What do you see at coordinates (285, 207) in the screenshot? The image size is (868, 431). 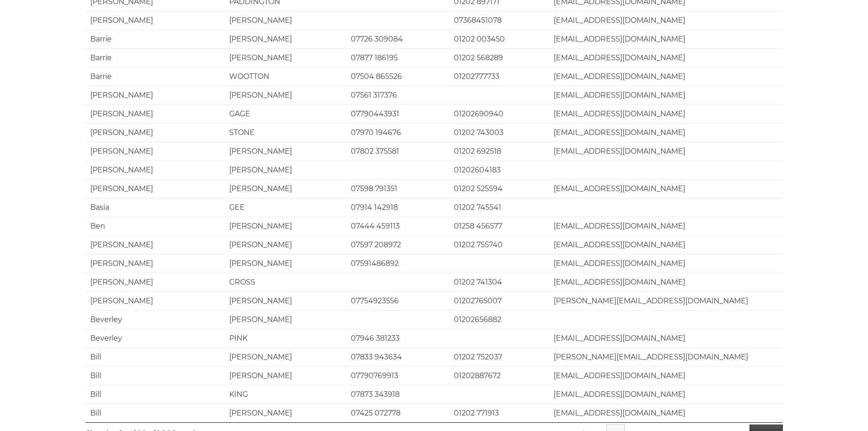 I see `td: GEE` at bounding box center [285, 207].